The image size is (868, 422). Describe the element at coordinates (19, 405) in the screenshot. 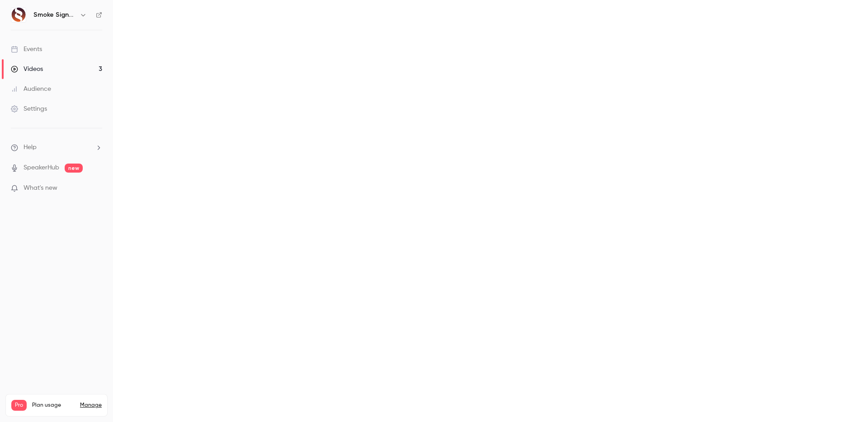

I see `span: Pro` at that location.